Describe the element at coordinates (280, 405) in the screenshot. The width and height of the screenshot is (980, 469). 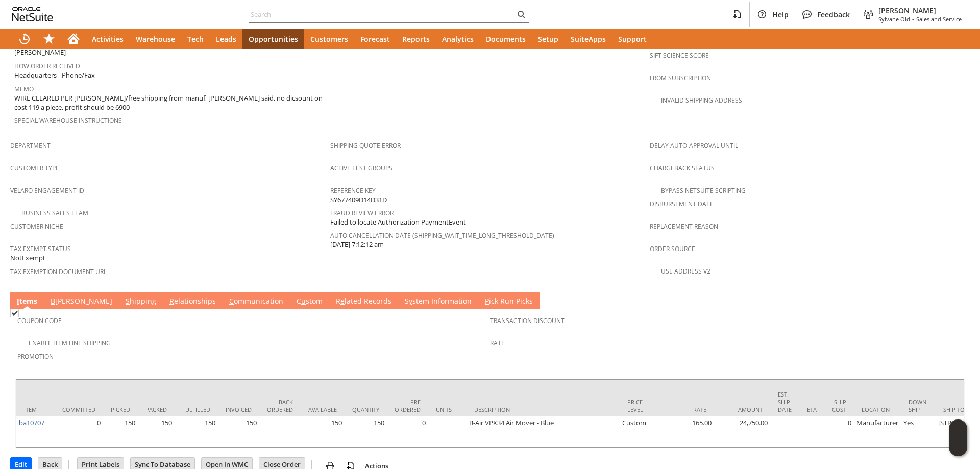
I see `div: Back Ordered` at that location.